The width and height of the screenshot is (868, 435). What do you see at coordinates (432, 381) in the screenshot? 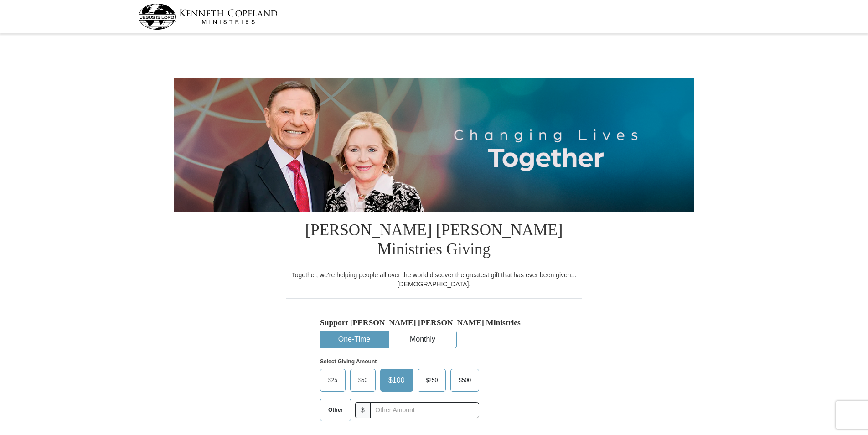
I see `span: $250` at bounding box center [432, 381].